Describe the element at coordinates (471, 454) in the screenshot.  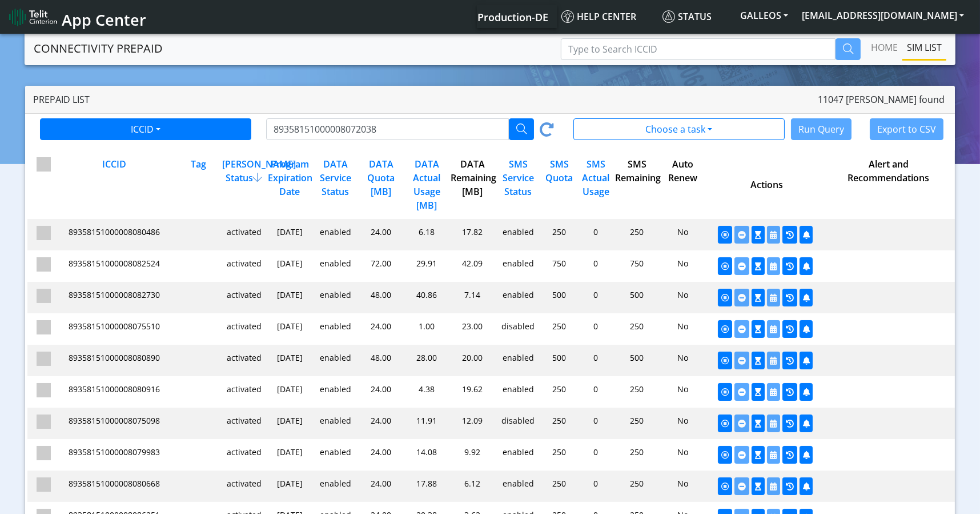
I see `div: 9.92` at that location.